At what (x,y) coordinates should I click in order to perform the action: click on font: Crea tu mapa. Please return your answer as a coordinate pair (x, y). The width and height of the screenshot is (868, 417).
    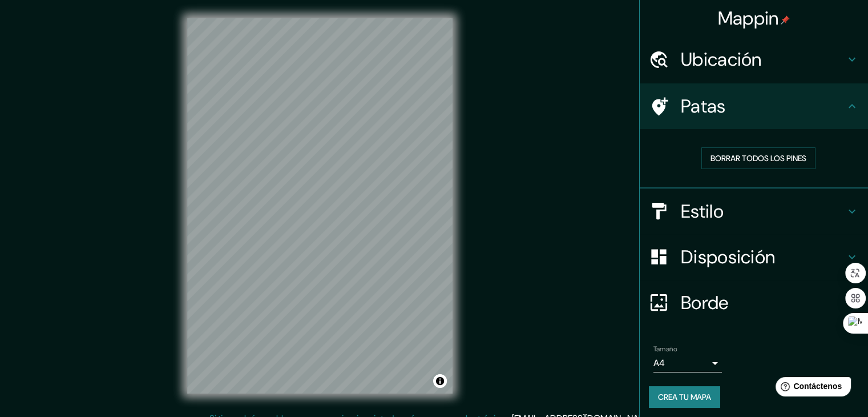
    Looking at the image, I should click on (684, 397).